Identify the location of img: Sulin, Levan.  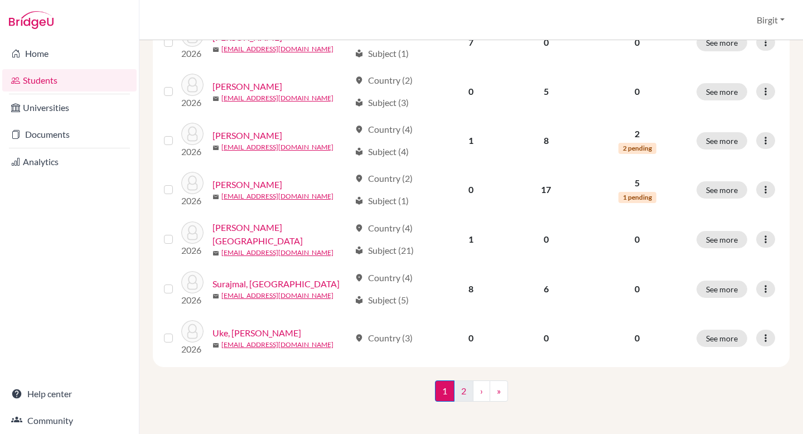
(192, 233).